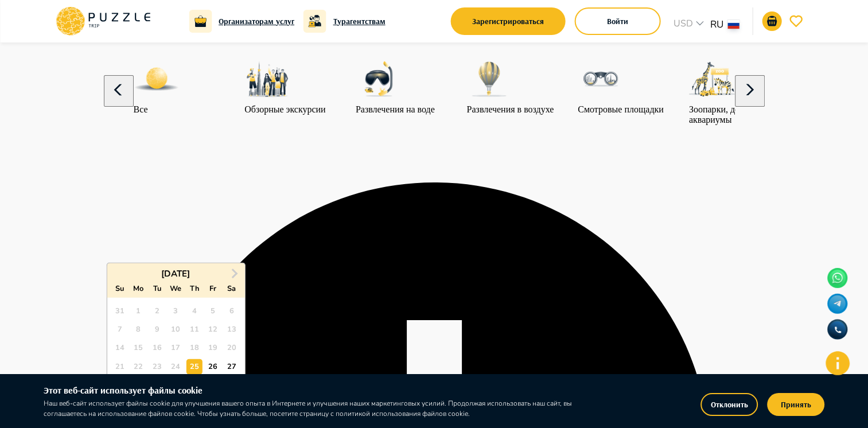  I want to click on p: Зоопарки, дельфинарии и аквариумы, so click(742, 115).